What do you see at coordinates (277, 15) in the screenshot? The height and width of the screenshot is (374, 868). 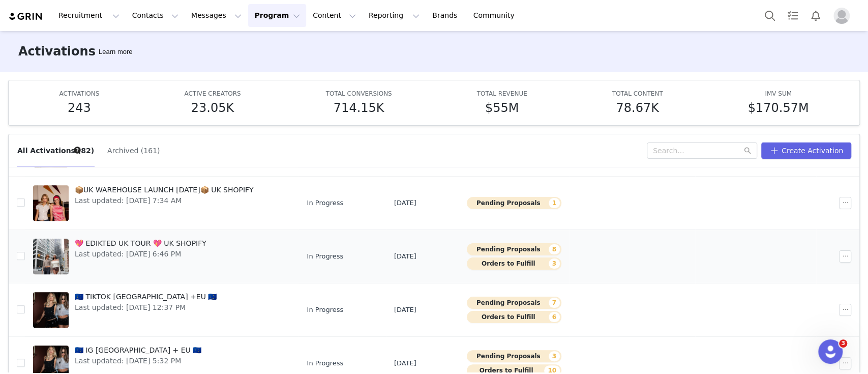 I see `button: Program` at bounding box center [277, 15].